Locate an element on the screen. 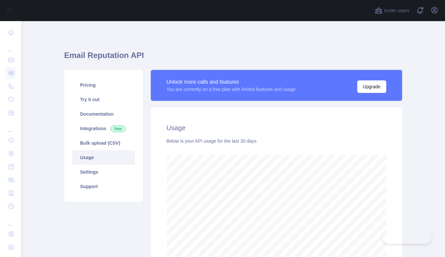 The width and height of the screenshot is (445, 257). h1: Email Reputation API is located at coordinates (233, 58).